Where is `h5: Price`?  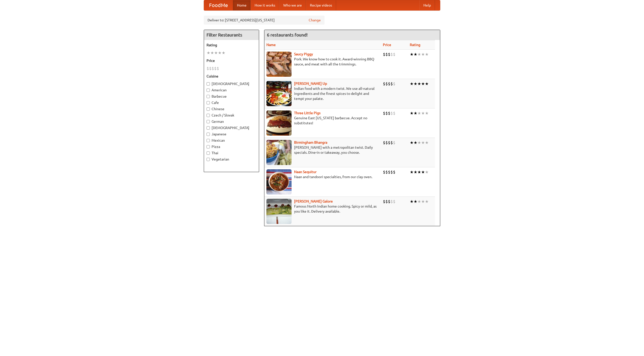 h5: Price is located at coordinates (231, 61).